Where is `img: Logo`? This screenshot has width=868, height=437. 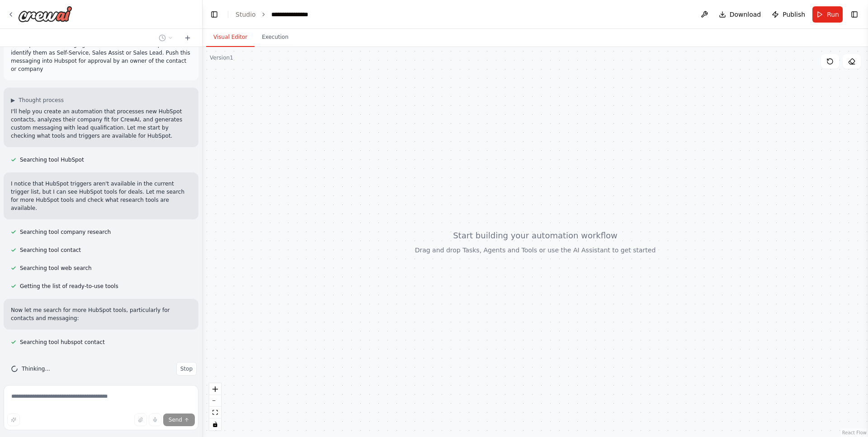 img: Logo is located at coordinates (45, 14).